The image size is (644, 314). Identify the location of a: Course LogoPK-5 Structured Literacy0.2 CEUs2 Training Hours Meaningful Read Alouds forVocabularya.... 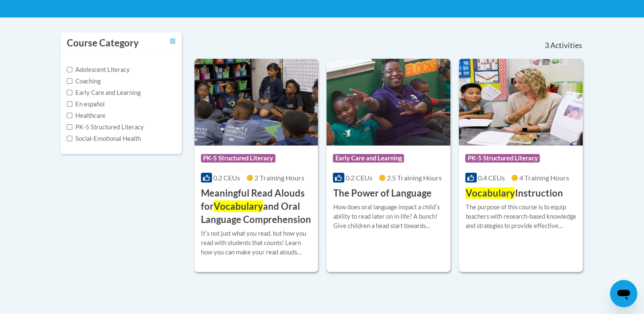
(256, 165).